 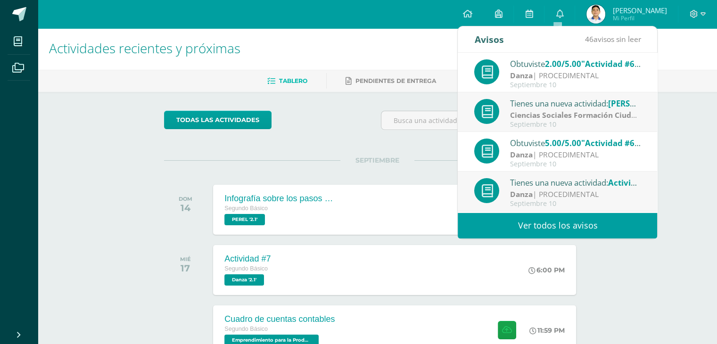 What do you see at coordinates (185, 208) in the screenshot?
I see `div: 14` at bounding box center [185, 208].